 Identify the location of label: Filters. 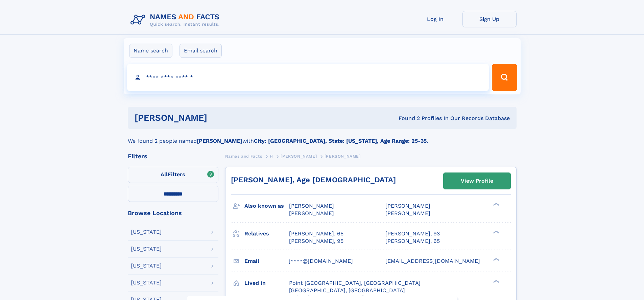
(173, 175).